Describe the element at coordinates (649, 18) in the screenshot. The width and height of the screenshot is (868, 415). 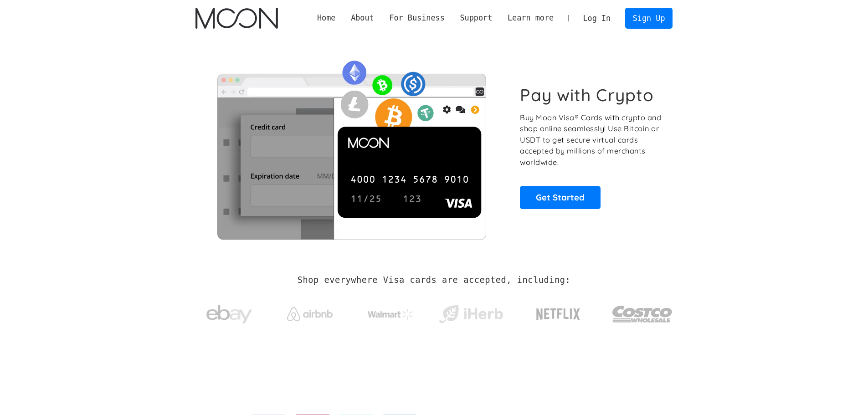
I see `a: Sign Up` at that location.